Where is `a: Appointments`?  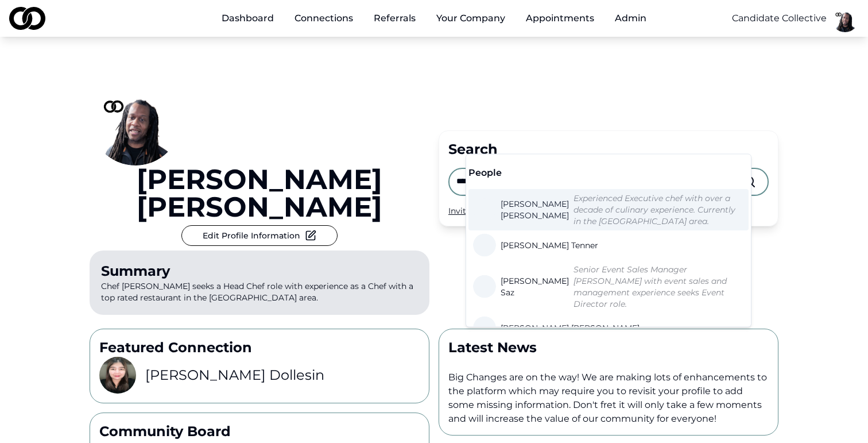
a: Appointments is located at coordinates (559, 19).